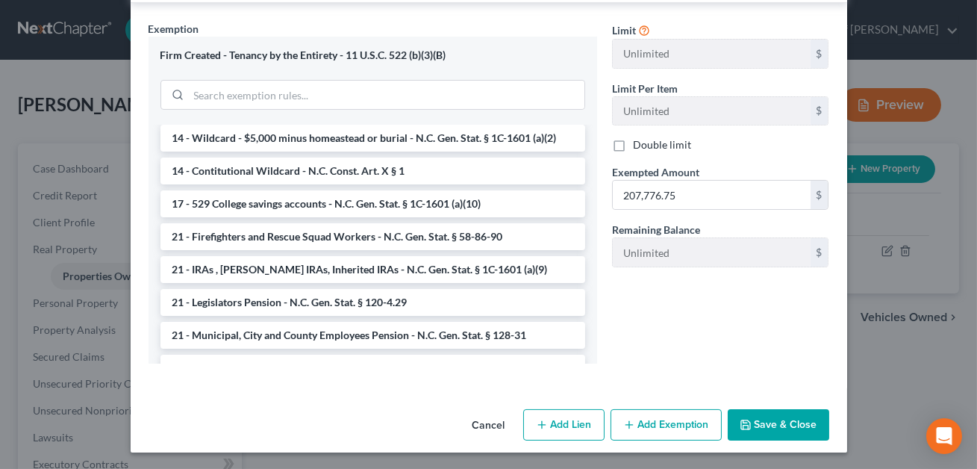 The image size is (977, 469). Describe the element at coordinates (489, 425) in the screenshot. I see `button: Cancel` at that location.